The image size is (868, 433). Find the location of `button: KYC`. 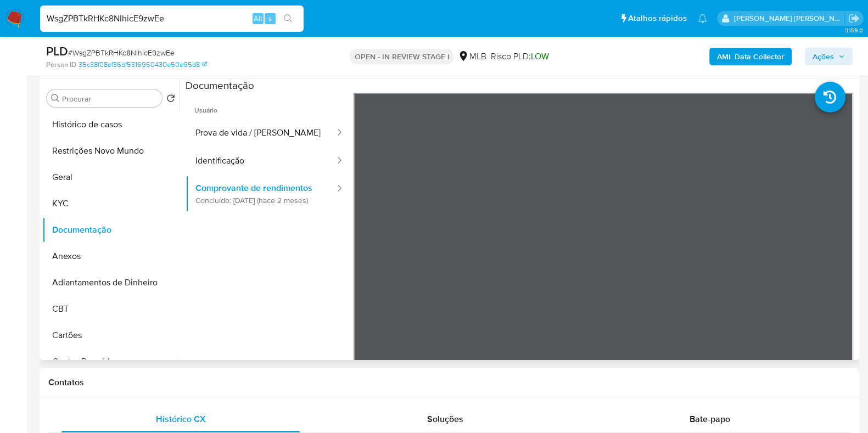

button: KYC is located at coordinates (111, 203).